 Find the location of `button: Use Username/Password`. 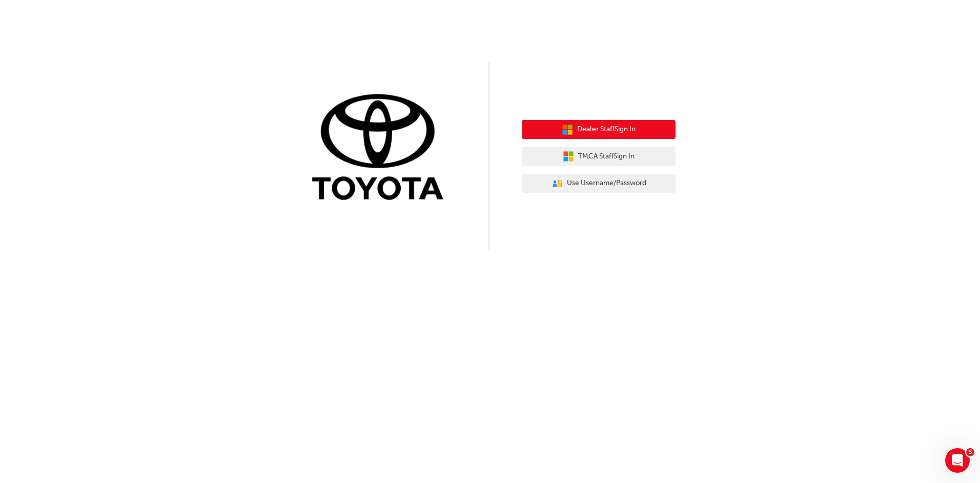

button: Use Username/Password is located at coordinates (599, 183).